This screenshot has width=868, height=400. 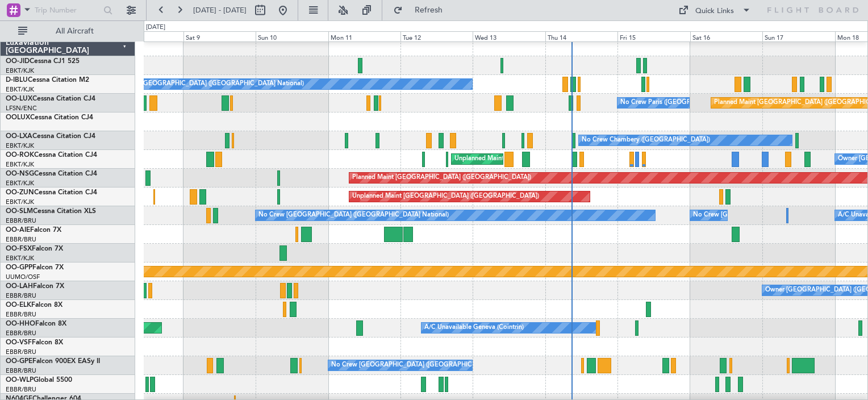 What do you see at coordinates (18, 305) in the screenshot?
I see `span: OO-ELK` at bounding box center [18, 305].